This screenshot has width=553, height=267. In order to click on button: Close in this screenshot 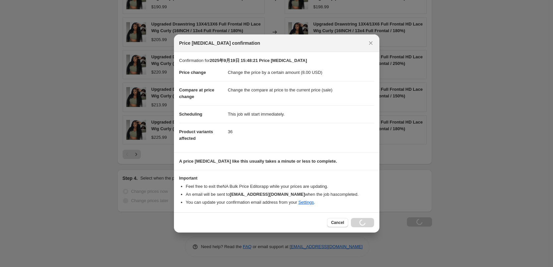, I will do `click(371, 43)`.